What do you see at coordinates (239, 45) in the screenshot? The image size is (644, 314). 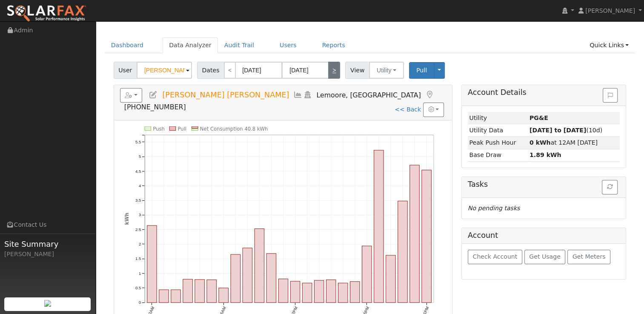 I see `a: Audit Trail` at bounding box center [239, 45].